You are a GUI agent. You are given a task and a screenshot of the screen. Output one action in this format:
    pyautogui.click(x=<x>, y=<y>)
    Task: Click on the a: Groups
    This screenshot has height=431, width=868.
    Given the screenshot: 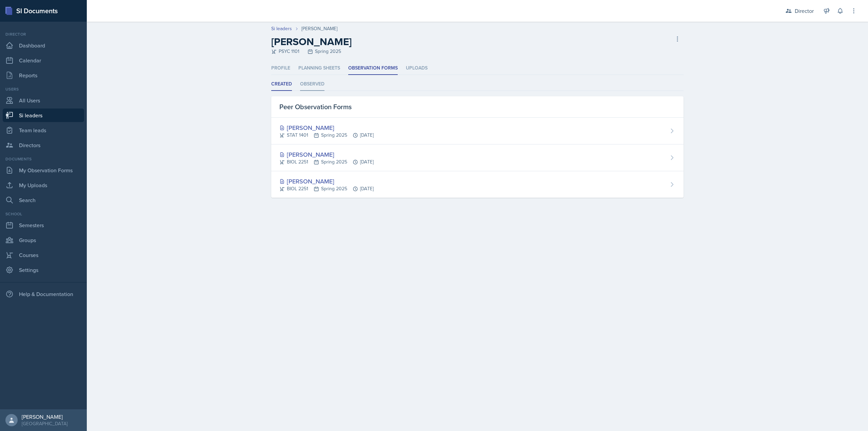 What is the action you would take?
    pyautogui.click(x=43, y=240)
    